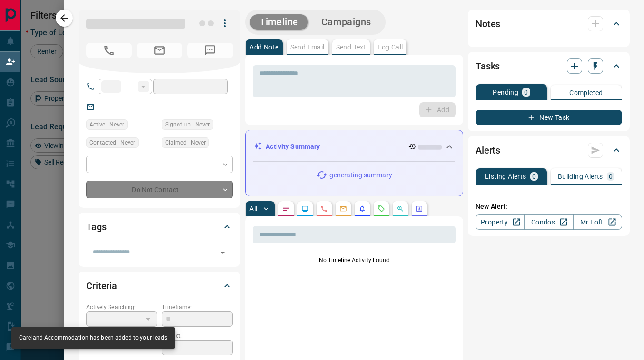 The image size is (644, 360). What do you see at coordinates (279, 22) in the screenshot?
I see `button: Timeline` at bounding box center [279, 22].